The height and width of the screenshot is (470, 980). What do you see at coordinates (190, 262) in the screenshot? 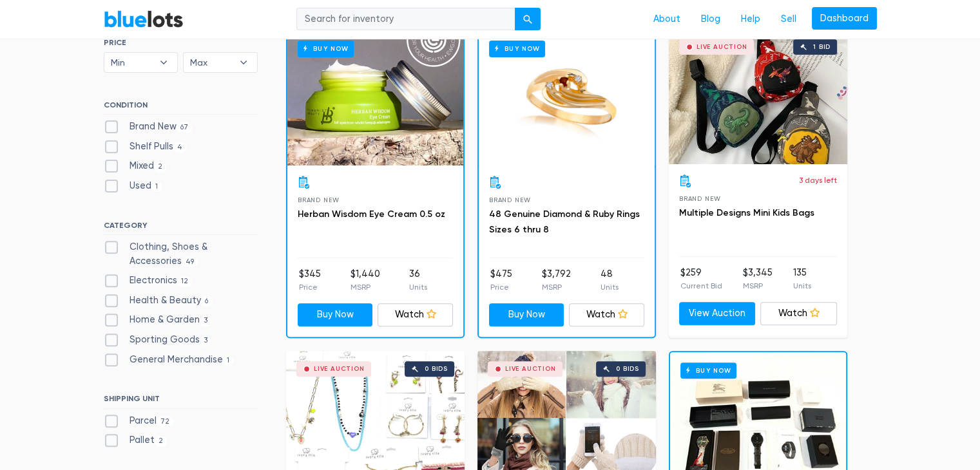
I see `span: 49` at bounding box center [190, 262].